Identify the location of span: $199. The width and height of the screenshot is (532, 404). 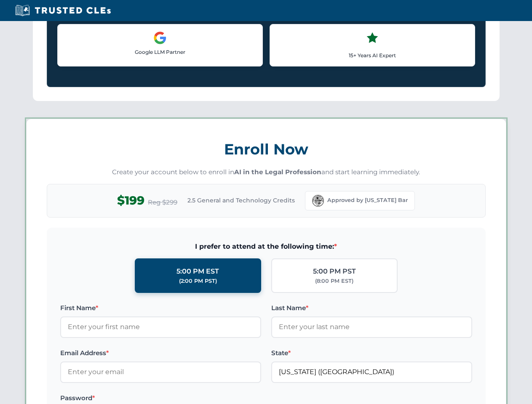
(131, 201).